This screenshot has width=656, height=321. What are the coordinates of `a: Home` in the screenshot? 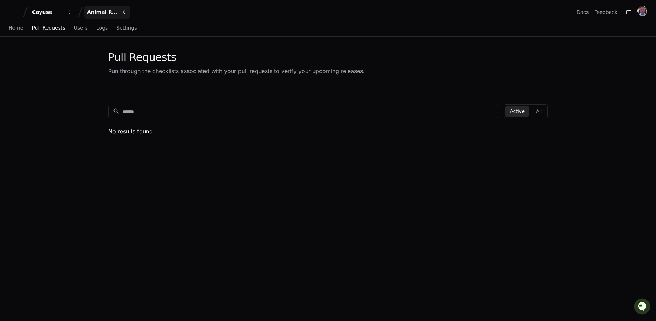 It's located at (16, 28).